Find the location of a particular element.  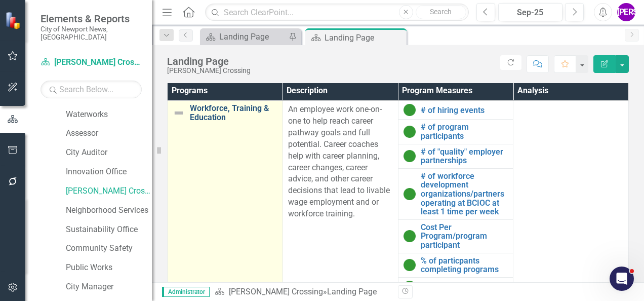

input: Search ClearPoint... is located at coordinates (337, 12).